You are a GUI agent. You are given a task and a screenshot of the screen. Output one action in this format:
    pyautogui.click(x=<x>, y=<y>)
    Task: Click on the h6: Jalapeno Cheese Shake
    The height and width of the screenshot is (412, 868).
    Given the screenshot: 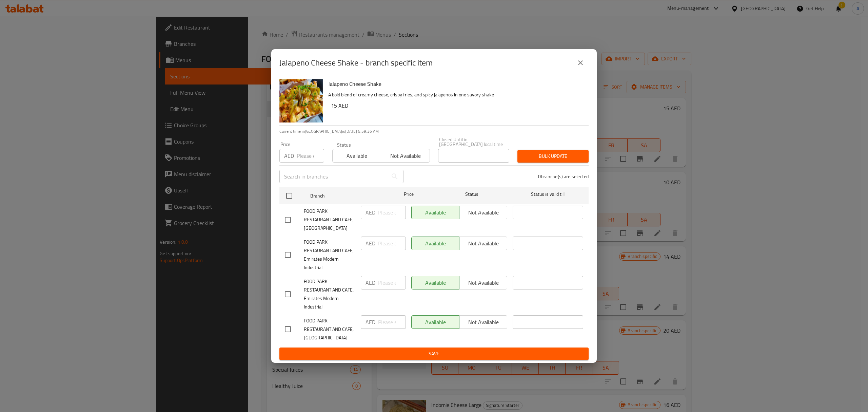 What is the action you would take?
    pyautogui.click(x=455, y=84)
    